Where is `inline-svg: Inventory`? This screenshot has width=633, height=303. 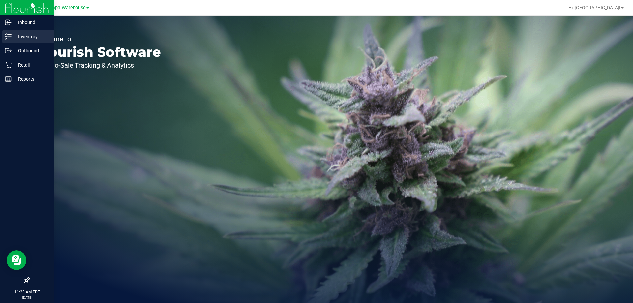 inline-svg: Inventory is located at coordinates (8, 37).